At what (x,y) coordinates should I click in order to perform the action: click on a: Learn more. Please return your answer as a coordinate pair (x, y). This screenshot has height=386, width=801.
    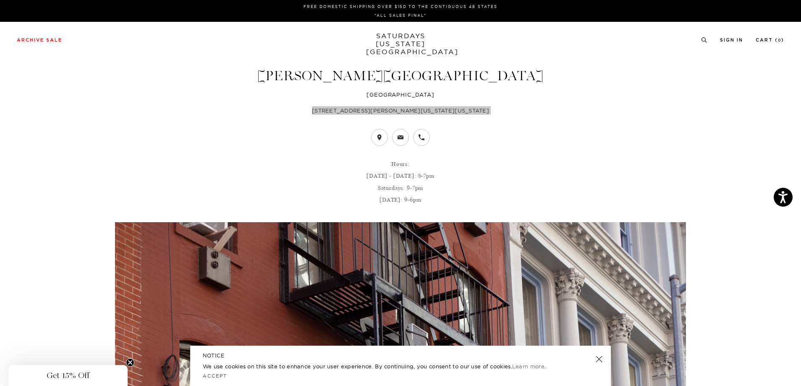
    Looking at the image, I should click on (528, 366).